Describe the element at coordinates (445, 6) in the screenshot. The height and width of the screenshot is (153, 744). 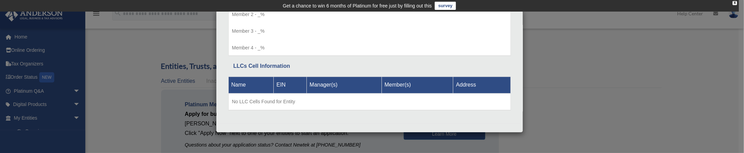
I see `a: survey` at that location.